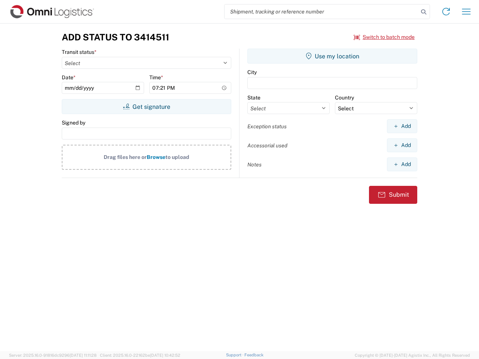  Describe the element at coordinates (384, 37) in the screenshot. I see `button: Switch to batch mode` at that location.